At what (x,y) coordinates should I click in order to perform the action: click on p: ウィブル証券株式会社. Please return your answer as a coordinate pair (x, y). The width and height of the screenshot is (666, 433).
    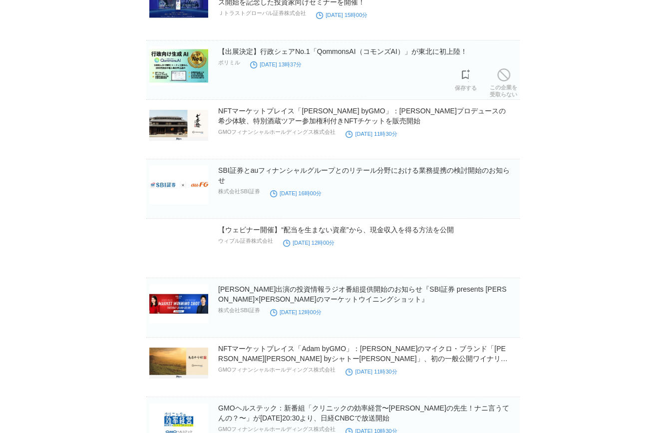
    Looking at the image, I should click on (245, 240).